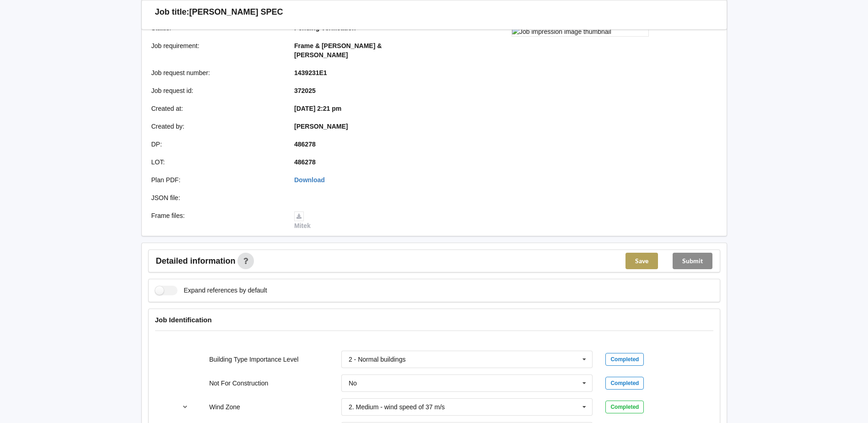 Image resolution: width=868 pixels, height=423 pixels. I want to click on label: Expand references by default, so click(211, 290).